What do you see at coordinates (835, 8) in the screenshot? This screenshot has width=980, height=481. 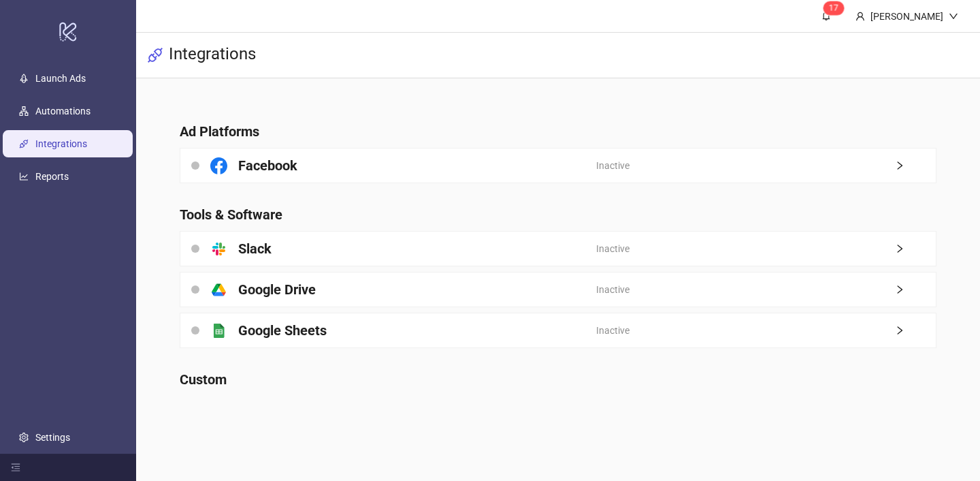 I see `span: 7` at bounding box center [835, 8].